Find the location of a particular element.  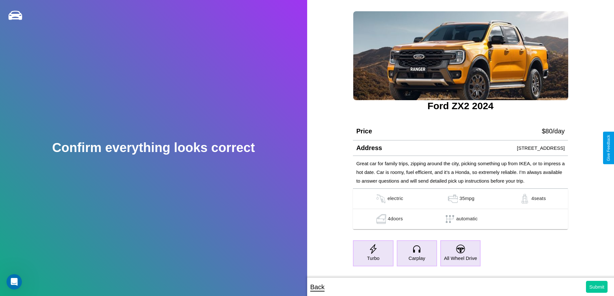

h2: Confirm everything looks correct is located at coordinates (153, 148).